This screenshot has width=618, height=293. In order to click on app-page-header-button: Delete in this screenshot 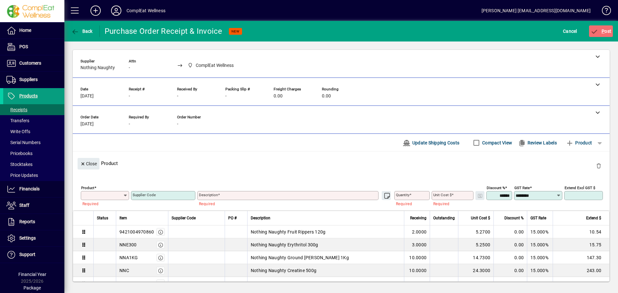, I will do `click(599, 166)`.